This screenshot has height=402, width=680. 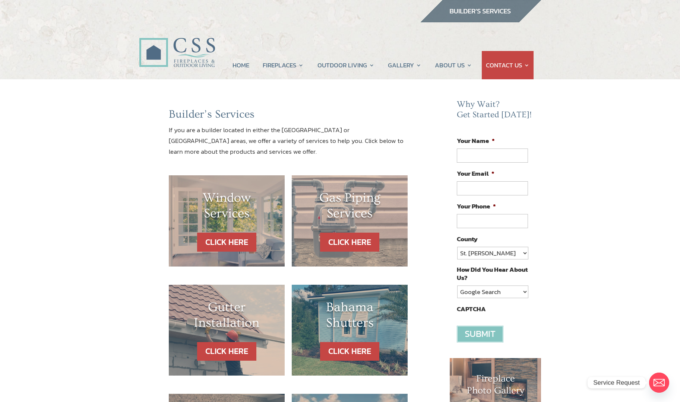 I want to click on h2: Builder’s Services, so click(x=288, y=116).